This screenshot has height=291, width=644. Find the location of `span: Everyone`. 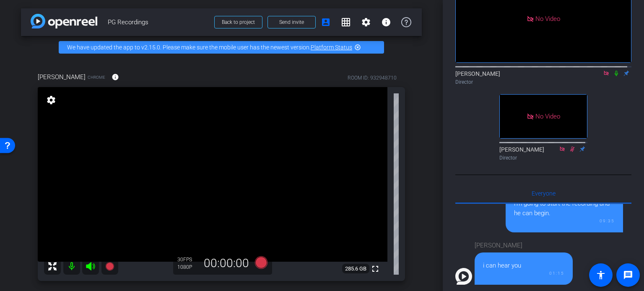

span: Everyone is located at coordinates (543, 193).